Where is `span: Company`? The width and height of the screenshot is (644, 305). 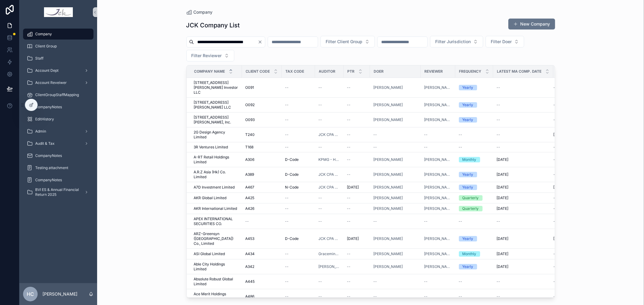 span: Company is located at coordinates (203, 12).